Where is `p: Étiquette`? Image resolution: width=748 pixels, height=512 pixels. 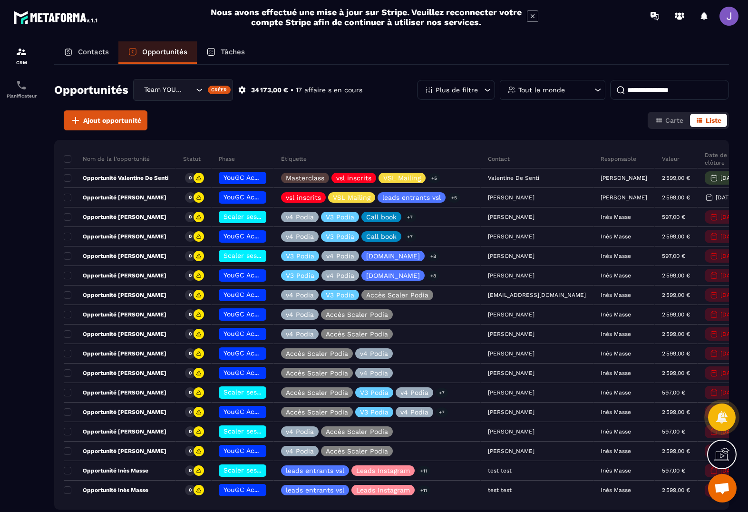
p: Étiquette is located at coordinates (294, 159).